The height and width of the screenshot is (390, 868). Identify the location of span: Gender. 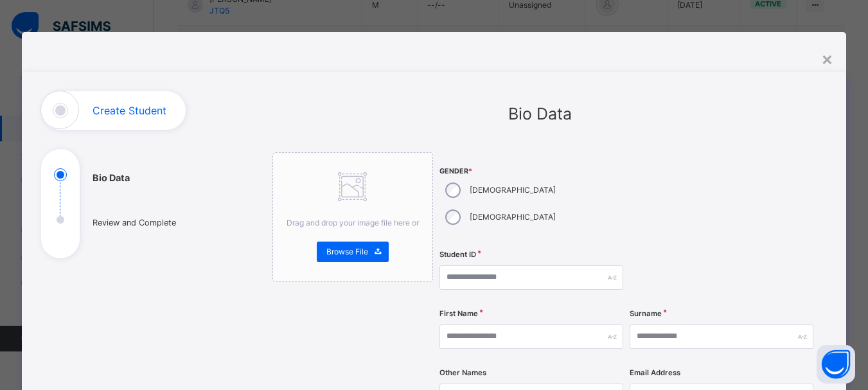
(531, 171).